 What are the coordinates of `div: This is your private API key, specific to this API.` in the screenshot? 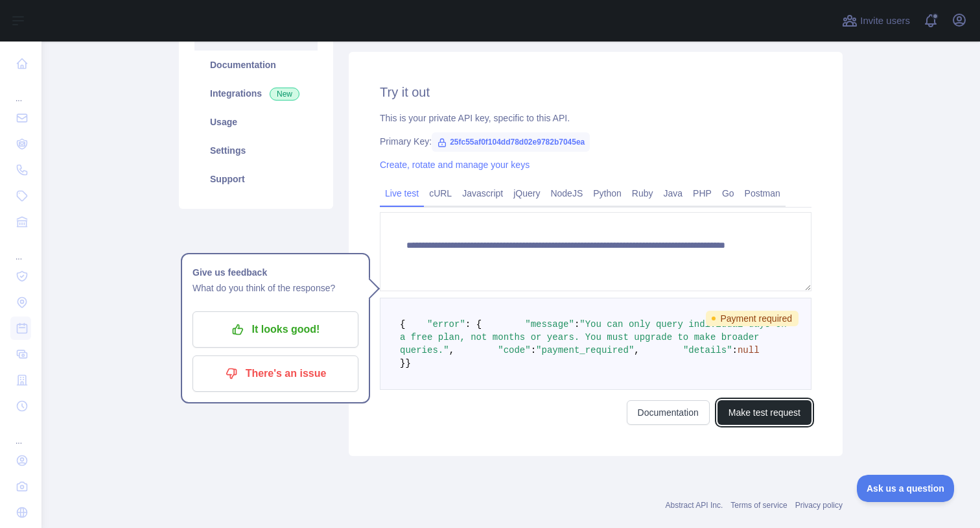 It's located at (596, 118).